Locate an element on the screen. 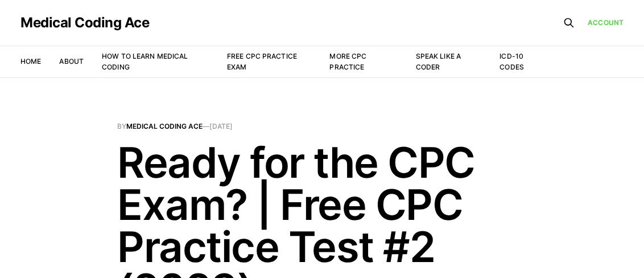 The image size is (644, 278). a: Speak Like a Coder is located at coordinates (438, 61).